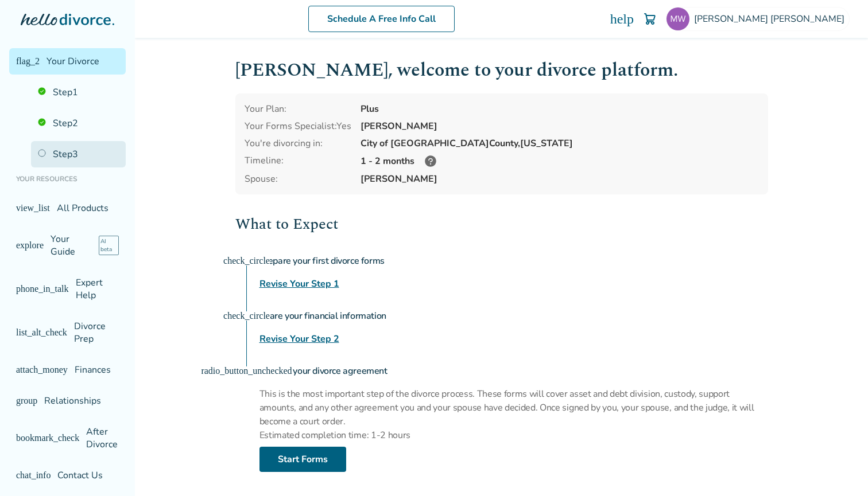  Describe the element at coordinates (67, 246) in the screenshot. I see `a: exploreYour GuideAI beta` at that location.